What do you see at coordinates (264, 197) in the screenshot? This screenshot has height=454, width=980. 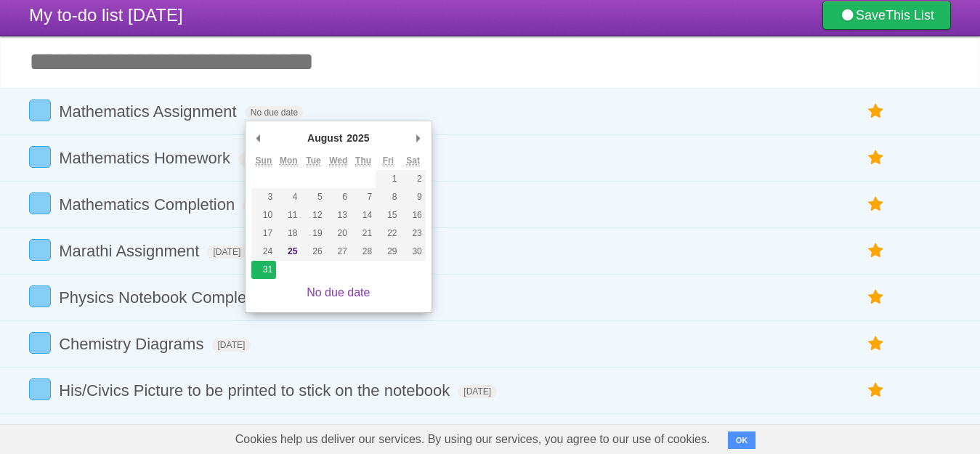 I see `button: 3` at bounding box center [264, 197].